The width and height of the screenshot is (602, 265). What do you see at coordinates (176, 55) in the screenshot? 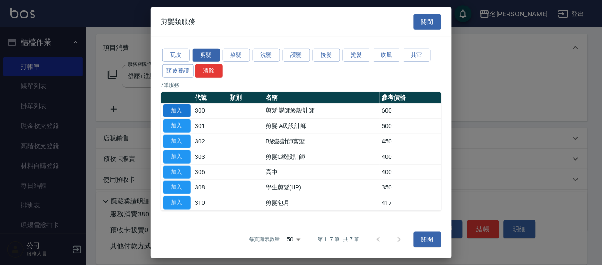
I see `button: 瓦皮` at bounding box center [176, 55].